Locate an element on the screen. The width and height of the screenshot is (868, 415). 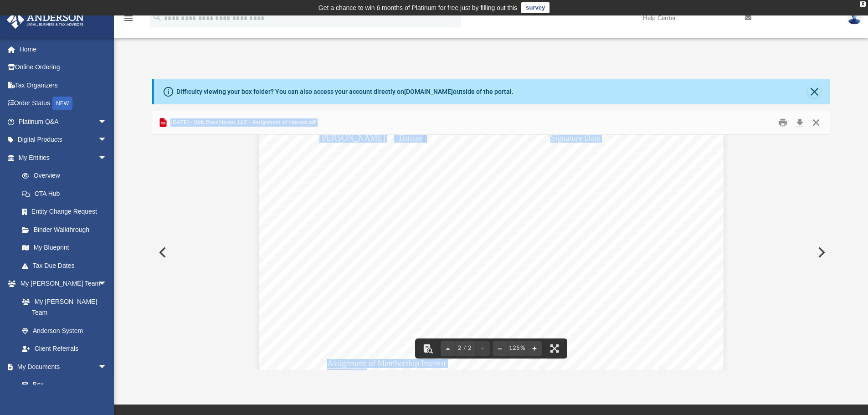
a: My Blueprint is located at coordinates (64, 248).